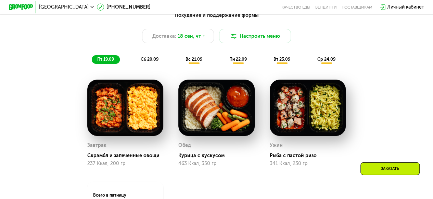  What do you see at coordinates (125, 163) in the screenshot?
I see `div: 237 Ккал, 200 гр` at bounding box center [125, 163].